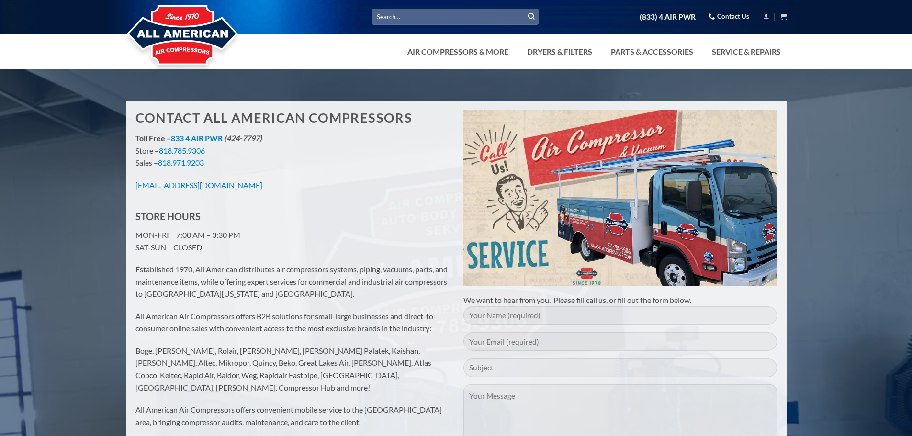 The image size is (912, 436). I want to click on p: We want to hear from you. Please fill call us, or fill out the form below., so click(620, 300).